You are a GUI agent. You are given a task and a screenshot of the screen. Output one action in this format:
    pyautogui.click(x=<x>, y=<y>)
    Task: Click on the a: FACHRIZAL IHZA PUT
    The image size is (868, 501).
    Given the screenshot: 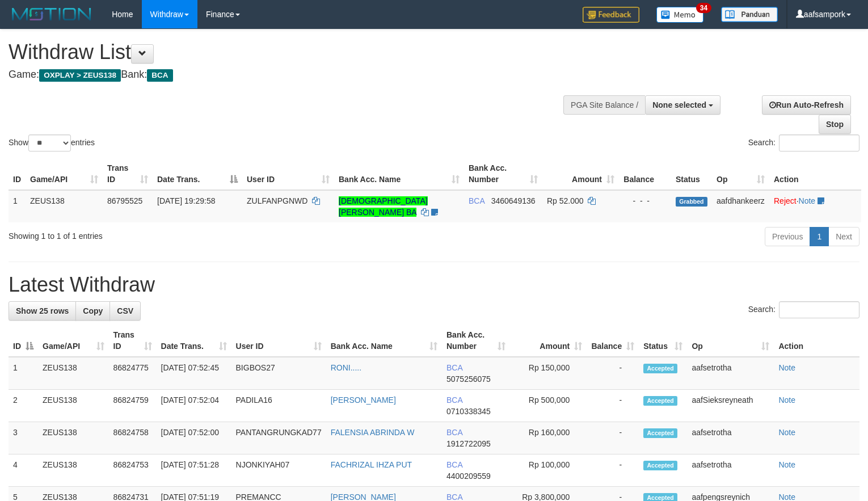 What is the action you would take?
    pyautogui.click(x=371, y=465)
    